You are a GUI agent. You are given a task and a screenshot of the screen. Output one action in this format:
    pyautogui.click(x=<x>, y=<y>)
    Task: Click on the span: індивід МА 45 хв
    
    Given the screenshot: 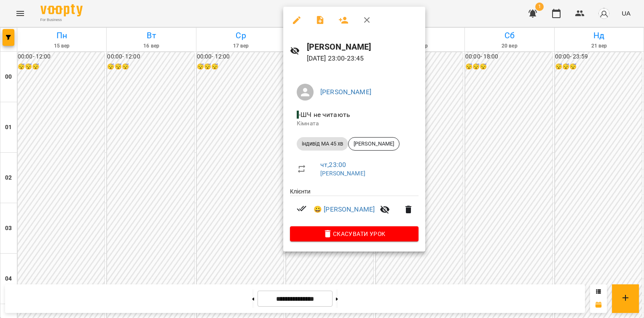 What is the action you would take?
    pyautogui.click(x=322, y=144)
    